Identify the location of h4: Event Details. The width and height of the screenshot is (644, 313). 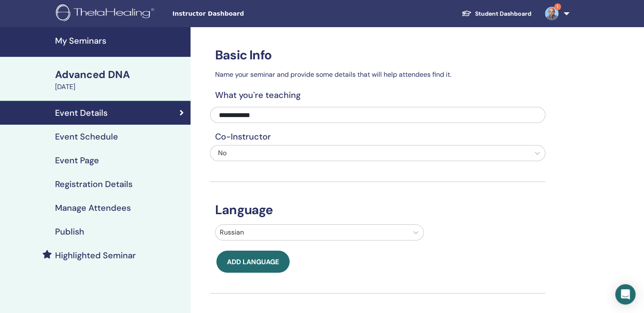
(81, 113).